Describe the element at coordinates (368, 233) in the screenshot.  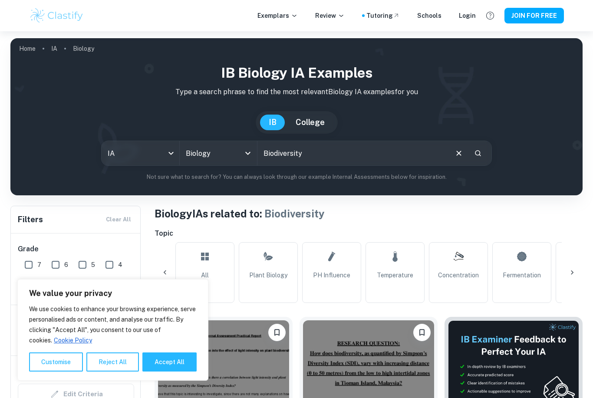
I see `h6: Topic` at that location.